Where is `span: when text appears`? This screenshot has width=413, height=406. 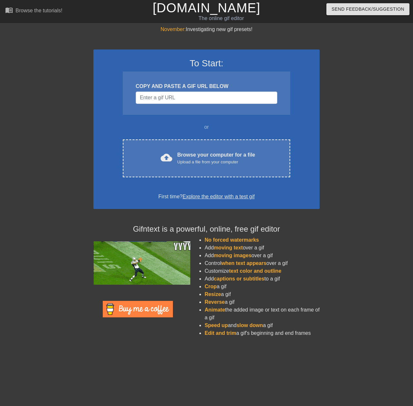
span: when text appears is located at coordinates (244, 263).